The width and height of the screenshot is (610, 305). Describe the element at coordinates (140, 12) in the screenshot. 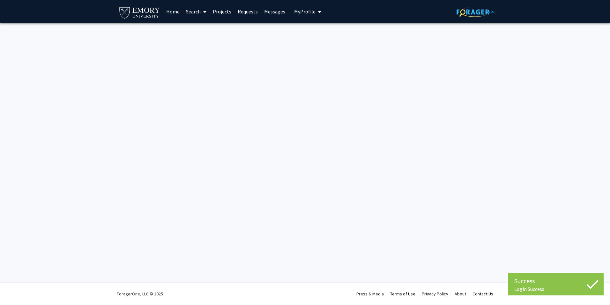

I see `img: Emory University Logo` at that location.